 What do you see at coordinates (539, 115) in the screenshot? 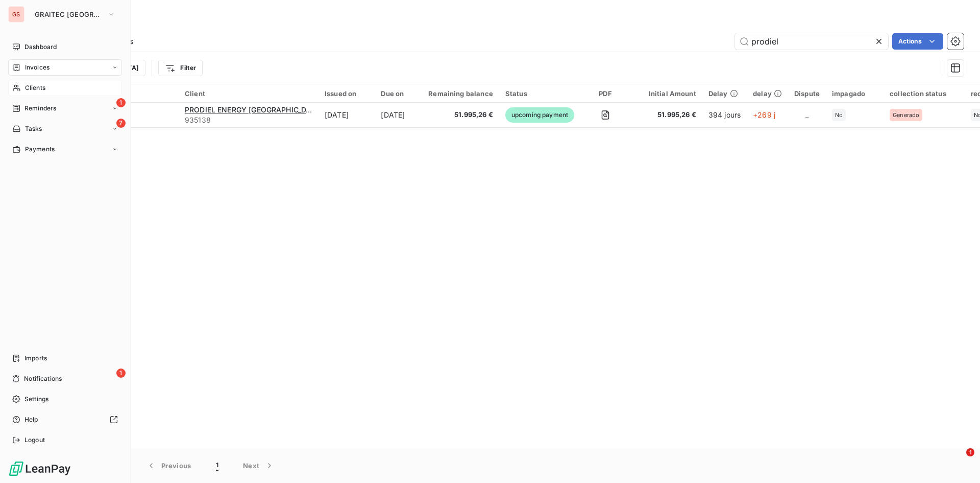
I see `span: upcoming payment` at bounding box center [539, 115].